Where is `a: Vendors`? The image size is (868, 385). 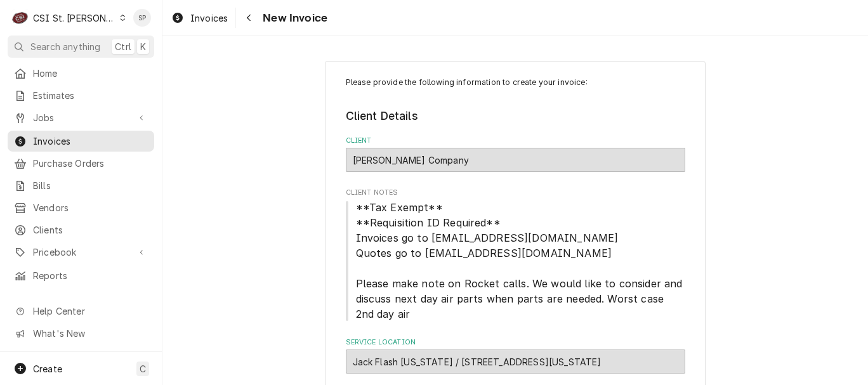 a: Vendors is located at coordinates (81, 207).